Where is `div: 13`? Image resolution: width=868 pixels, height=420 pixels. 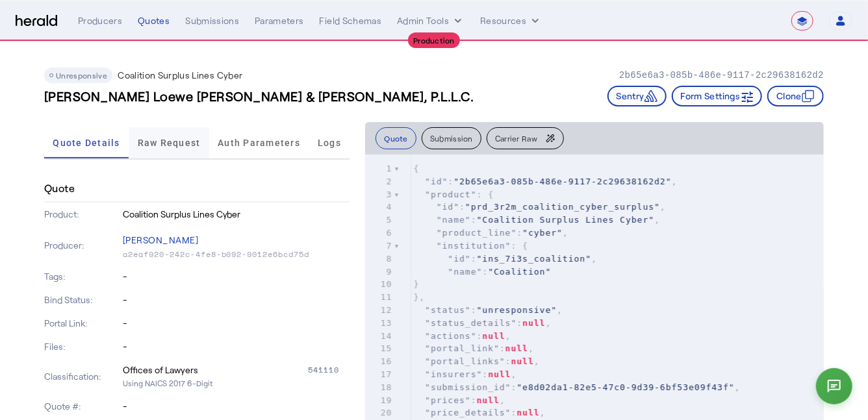 div: 13 is located at coordinates (380, 323).